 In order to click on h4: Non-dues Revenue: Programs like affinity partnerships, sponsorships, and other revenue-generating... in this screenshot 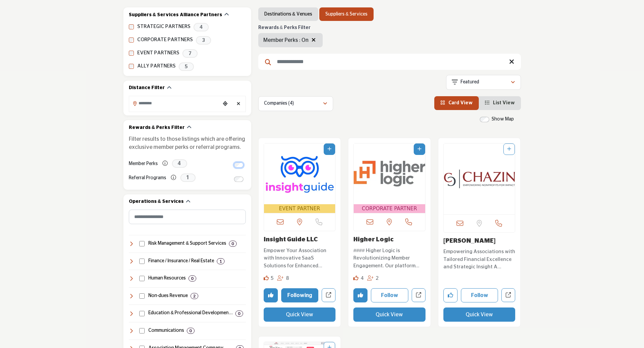, I will do `click(168, 296)`.